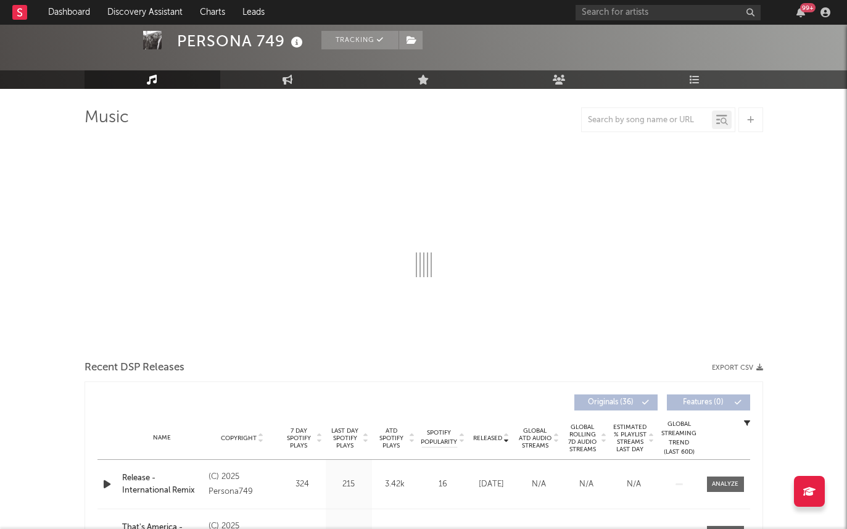  Describe the element at coordinates (535, 438) in the screenshot. I see `span: Global ATD Audio Streams` at that location.